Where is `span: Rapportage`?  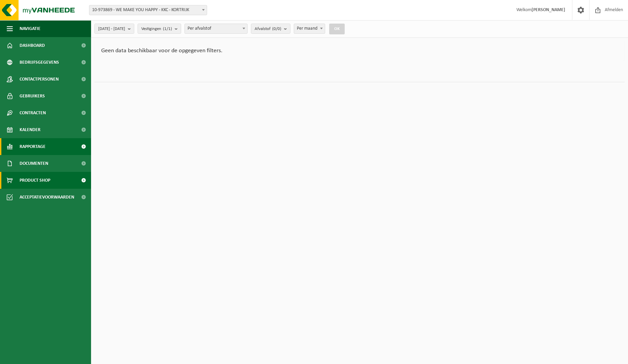
span: Rapportage is located at coordinates (32, 147).